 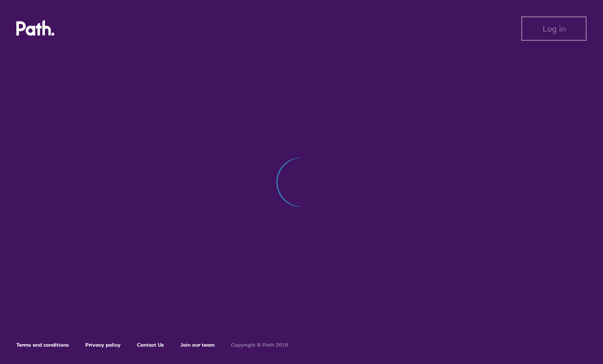 I want to click on a: Terms and conditions, so click(x=42, y=345).